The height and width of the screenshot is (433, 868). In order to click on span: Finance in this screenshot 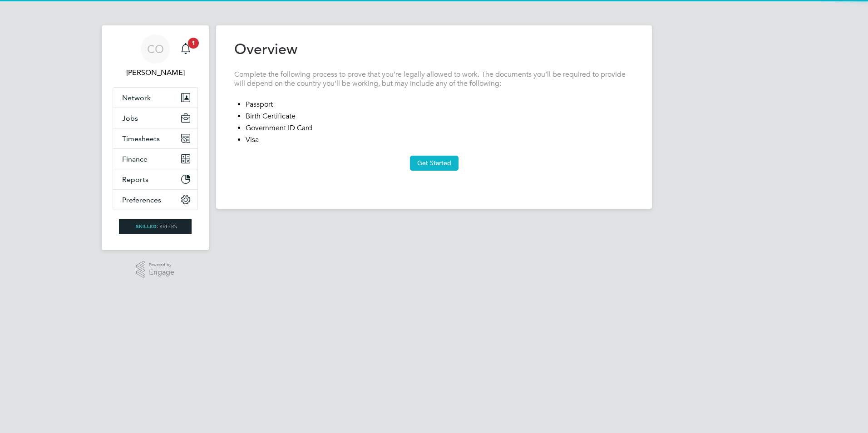, I will do `click(135, 159)`.